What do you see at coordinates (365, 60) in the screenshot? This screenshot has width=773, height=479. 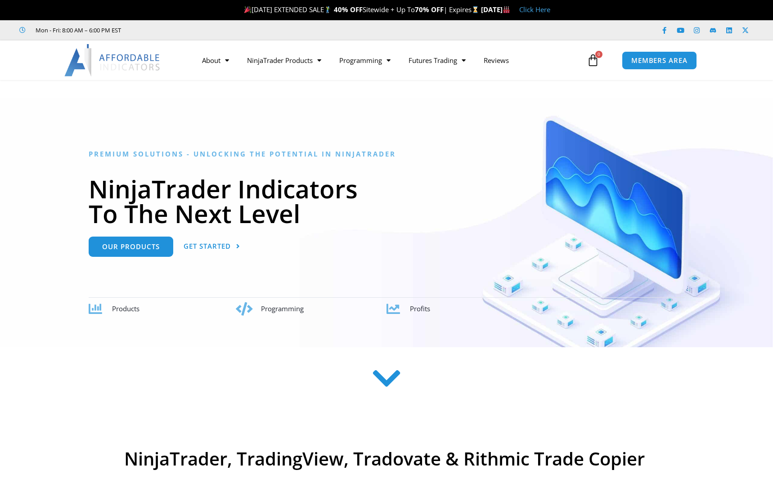 I see `a: Programming` at bounding box center [365, 60].